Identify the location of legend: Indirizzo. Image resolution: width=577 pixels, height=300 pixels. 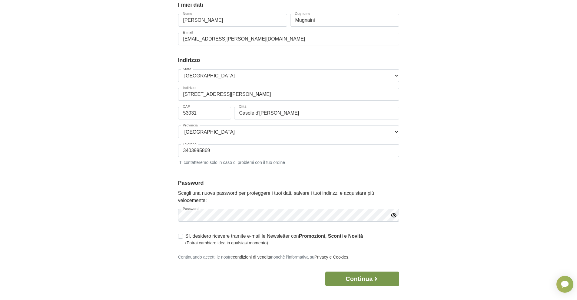
(289, 60).